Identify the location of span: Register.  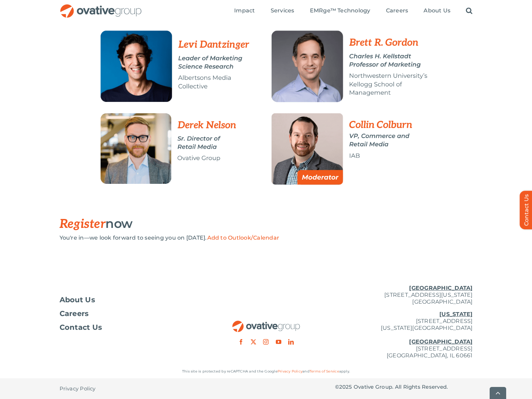
(82, 224).